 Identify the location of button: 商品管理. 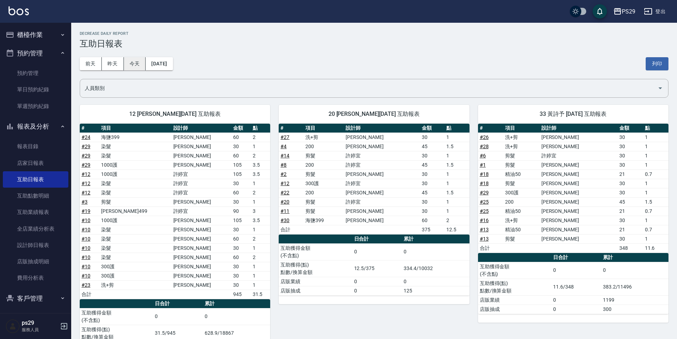
(36, 317).